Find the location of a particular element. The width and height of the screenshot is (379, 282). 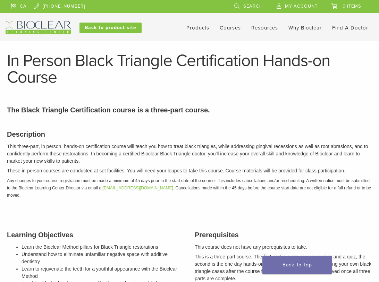

h3: Description is located at coordinates (190, 134).